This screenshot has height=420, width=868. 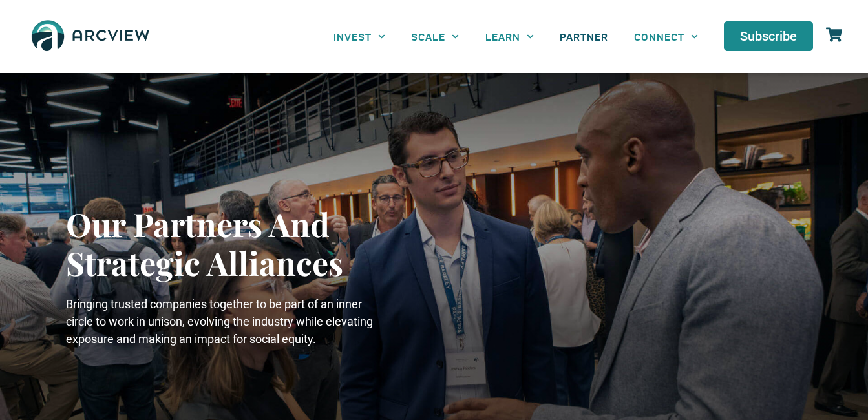 What do you see at coordinates (360, 36) in the screenshot?
I see `a: INVEST` at bounding box center [360, 36].